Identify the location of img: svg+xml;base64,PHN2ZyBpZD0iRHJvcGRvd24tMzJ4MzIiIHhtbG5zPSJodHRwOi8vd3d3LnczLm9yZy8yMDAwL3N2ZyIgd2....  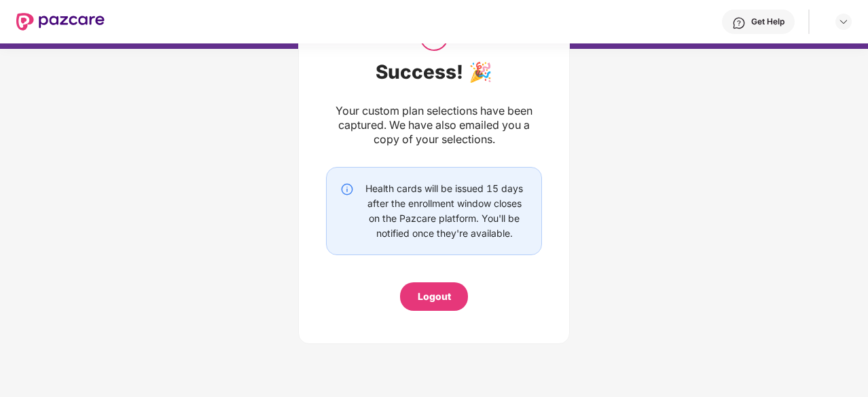
(843, 22).